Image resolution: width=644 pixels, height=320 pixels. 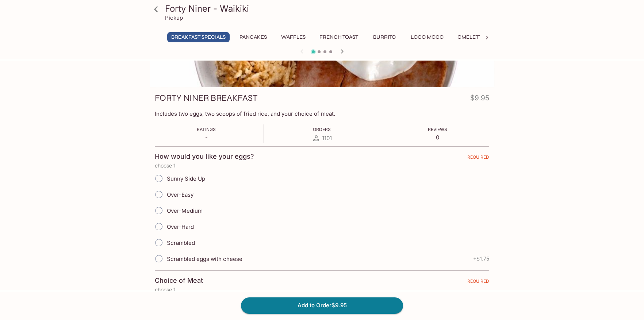 I want to click on button: Pancakes, so click(x=253, y=37).